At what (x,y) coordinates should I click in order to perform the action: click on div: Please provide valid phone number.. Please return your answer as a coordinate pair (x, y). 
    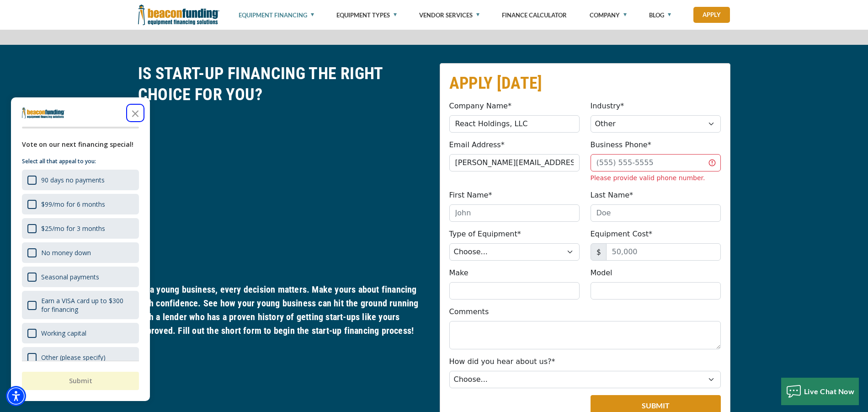
    Looking at the image, I should click on (655, 178).